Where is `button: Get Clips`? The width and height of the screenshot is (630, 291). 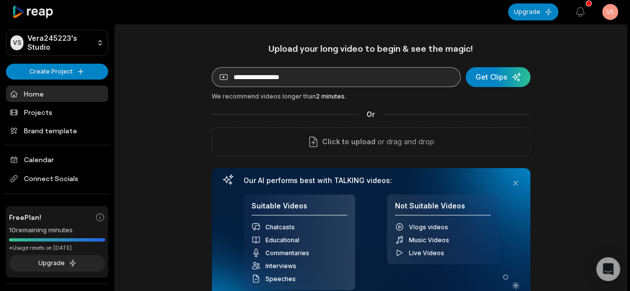
button: Get Clips is located at coordinates (498, 77).